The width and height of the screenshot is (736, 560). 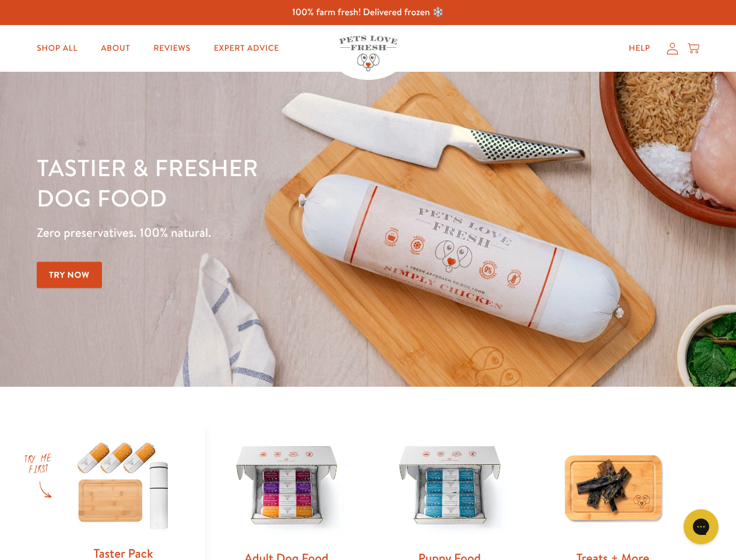 What do you see at coordinates (258, 183) in the screenshot?
I see `h1: Tastier & fresher dog food` at bounding box center [258, 183].